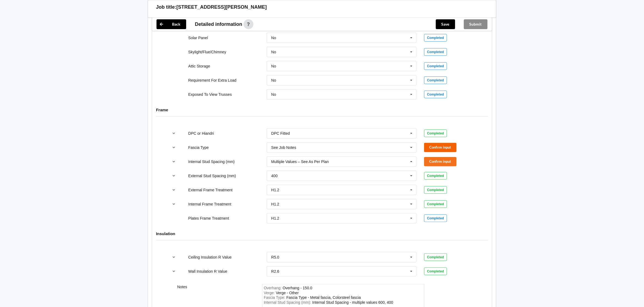  I want to click on span: Internal Stud Spacing (mm) :, so click(288, 302).